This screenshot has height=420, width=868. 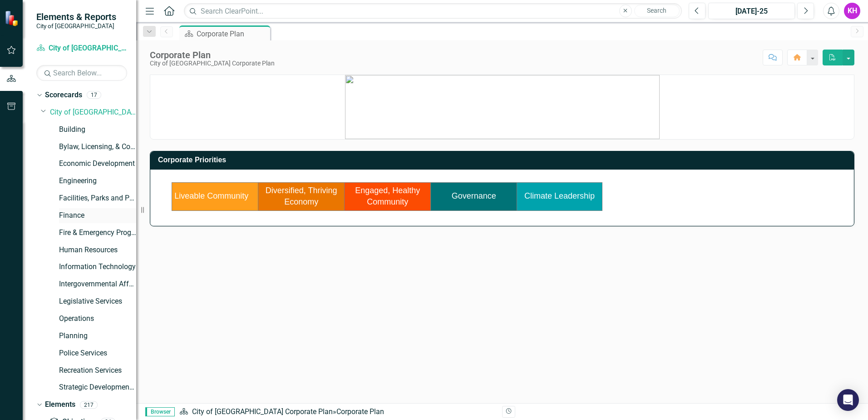 I want to click on a: Engineering, so click(x=97, y=181).